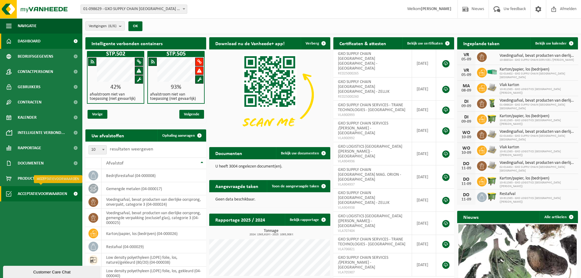  I want to click on span: 10, so click(98, 150).